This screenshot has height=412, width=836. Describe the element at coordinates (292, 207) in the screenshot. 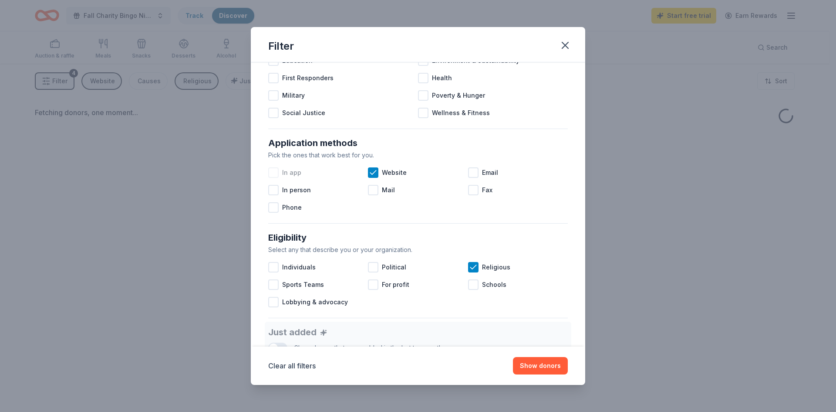

I see `span: Phone` at that location.